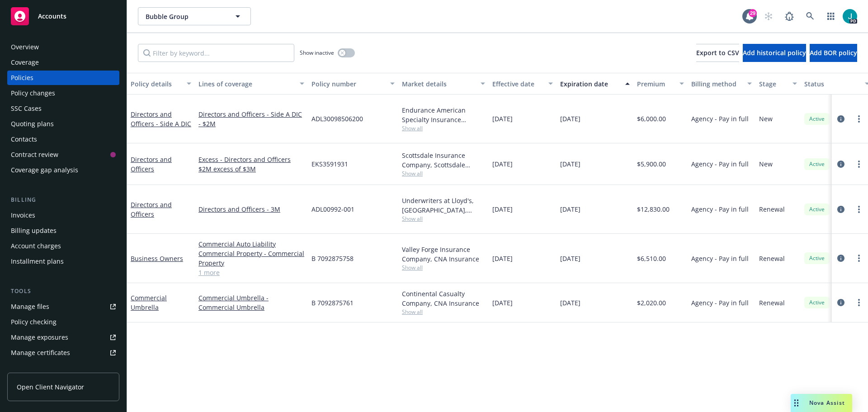  I want to click on span: Nova Assist, so click(827, 403).